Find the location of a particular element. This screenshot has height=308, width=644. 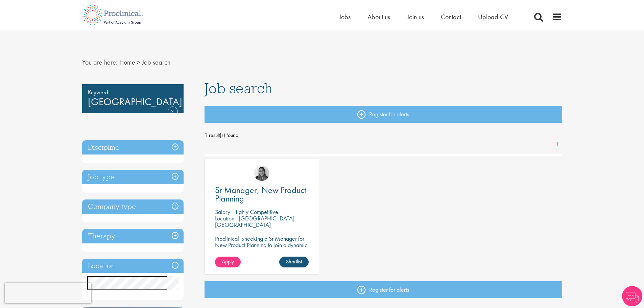

span: Apply is located at coordinates (228, 261).